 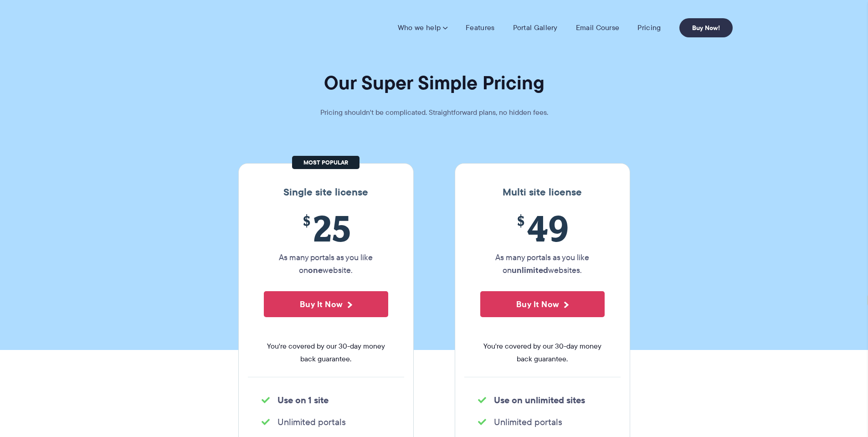 What do you see at coordinates (315, 270) in the screenshot?
I see `strong: one` at bounding box center [315, 270].